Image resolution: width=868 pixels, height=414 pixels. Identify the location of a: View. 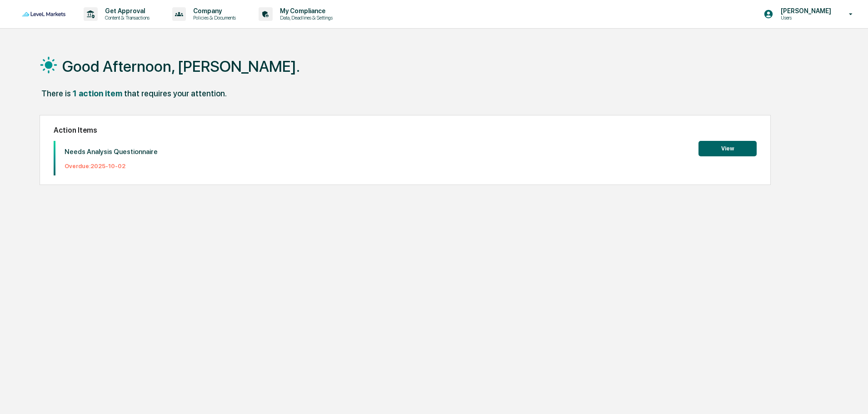
(728, 148).